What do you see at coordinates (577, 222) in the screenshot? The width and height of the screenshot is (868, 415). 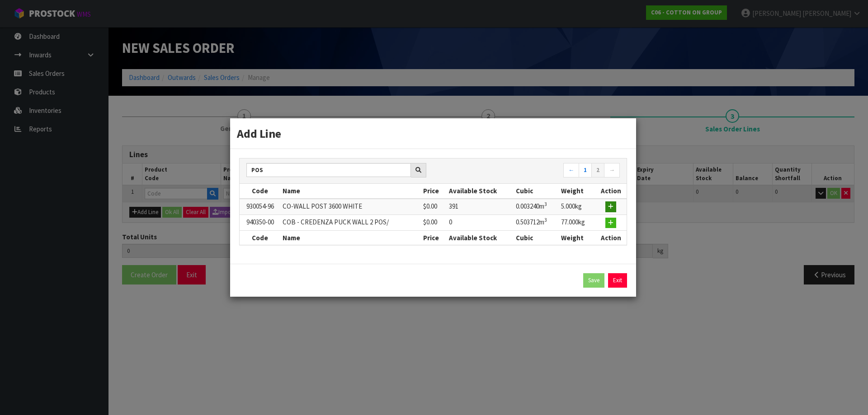 I see `td: 77.000kg` at bounding box center [577, 222].